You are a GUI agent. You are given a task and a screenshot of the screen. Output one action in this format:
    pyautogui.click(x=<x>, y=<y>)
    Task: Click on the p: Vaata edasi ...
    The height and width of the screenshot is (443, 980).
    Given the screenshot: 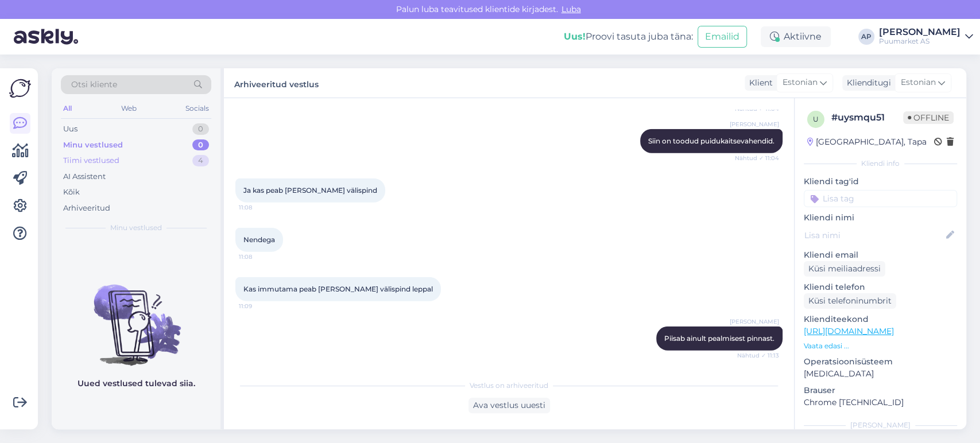 What is the action you would take?
    pyautogui.click(x=880, y=346)
    